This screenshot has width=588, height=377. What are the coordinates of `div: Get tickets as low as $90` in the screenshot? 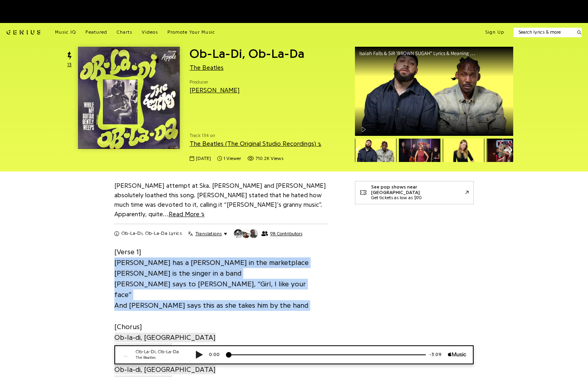 It's located at (419, 198).